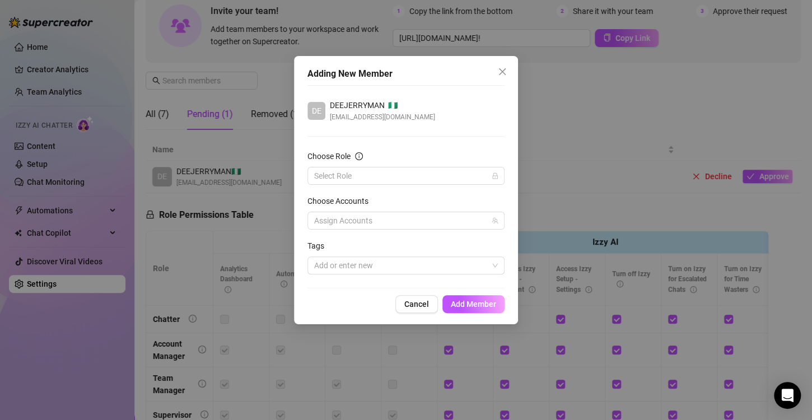  Describe the element at coordinates (341, 201) in the screenshot. I see `label: Choose Accounts` at that location.